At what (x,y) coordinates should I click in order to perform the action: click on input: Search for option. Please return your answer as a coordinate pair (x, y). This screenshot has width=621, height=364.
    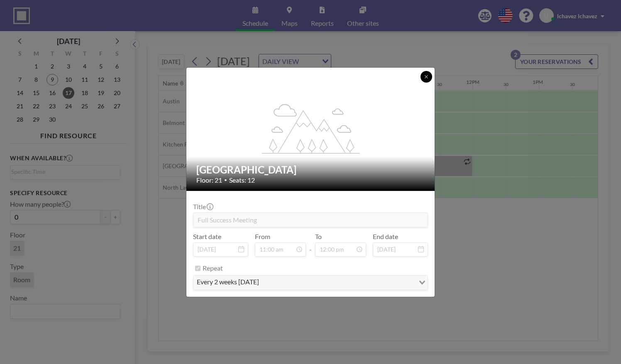
    Looking at the image, I should click on (337, 283).